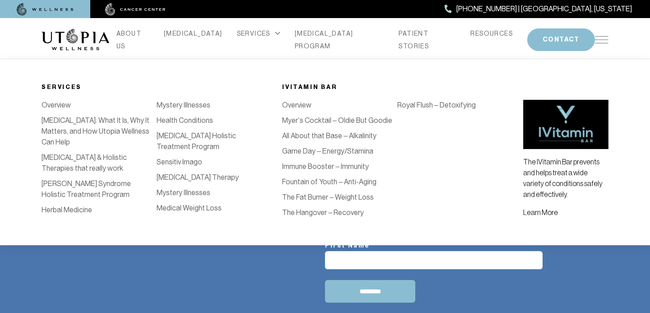 This screenshot has height=313, width=650. I want to click on a: IV Vitamin Therapy, so click(301, 105).